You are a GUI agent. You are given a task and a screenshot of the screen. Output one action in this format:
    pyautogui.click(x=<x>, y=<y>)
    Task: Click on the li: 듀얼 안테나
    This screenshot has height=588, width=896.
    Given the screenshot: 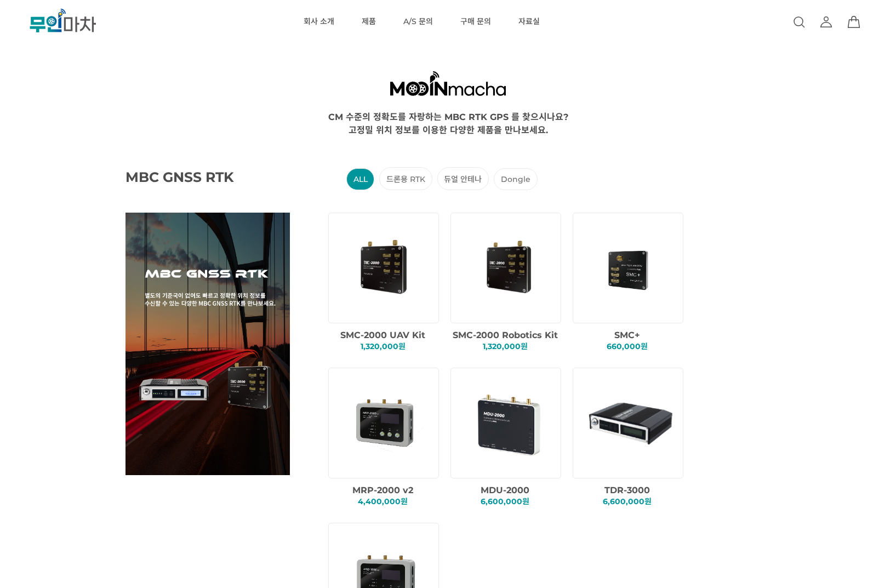 What is the action you would take?
    pyautogui.click(x=463, y=179)
    